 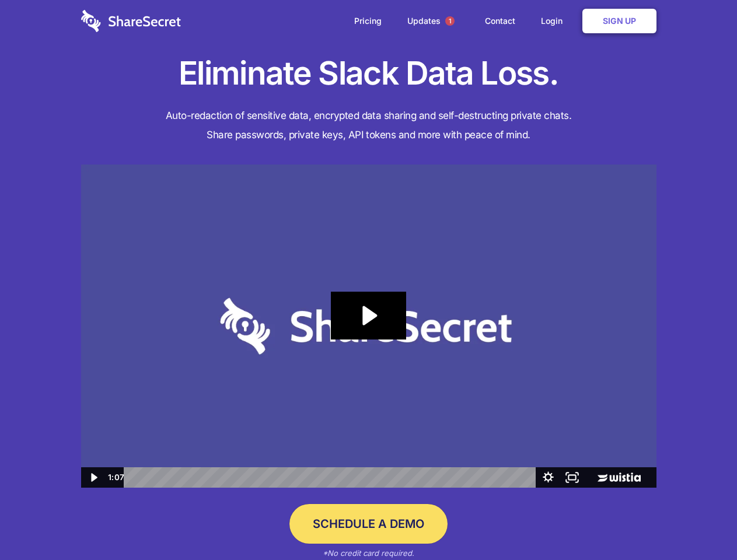 I want to click on h4: Auto-redaction of sensitive data, encrypted data sharing and self-destructing private chats. Shar..., so click(x=368, y=125).